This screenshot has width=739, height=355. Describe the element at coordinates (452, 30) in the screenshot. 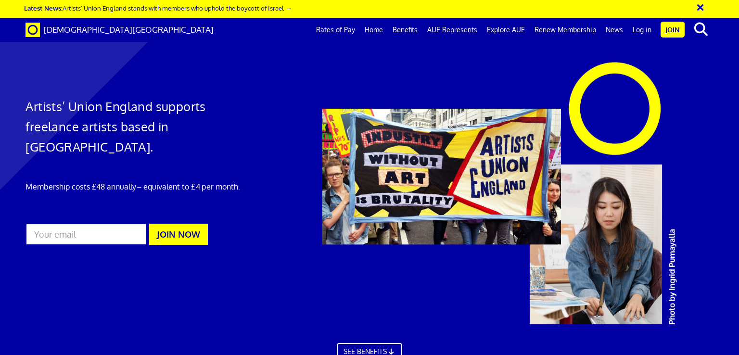

I see `a: AUE Represents` at that location.